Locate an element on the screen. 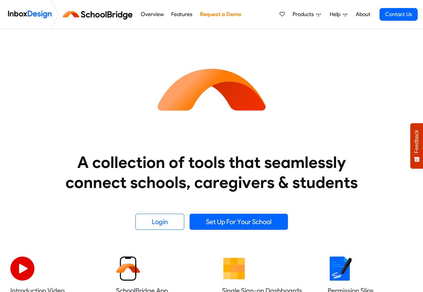 The width and height of the screenshot is (423, 292). a: Products is located at coordinates (307, 14).